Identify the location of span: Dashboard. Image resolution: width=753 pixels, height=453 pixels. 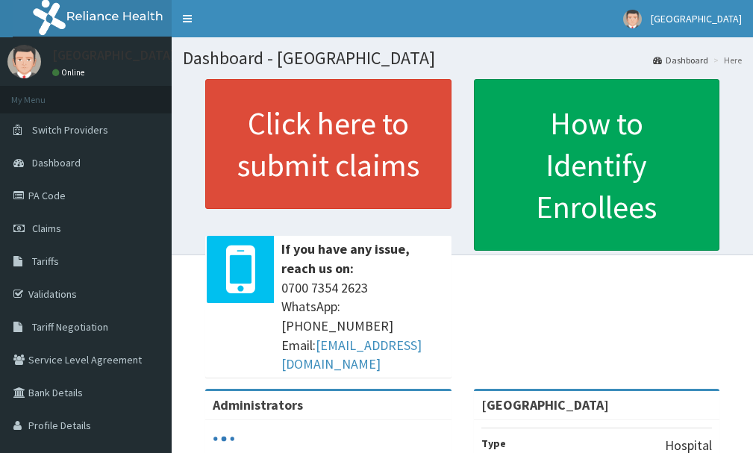
(56, 163).